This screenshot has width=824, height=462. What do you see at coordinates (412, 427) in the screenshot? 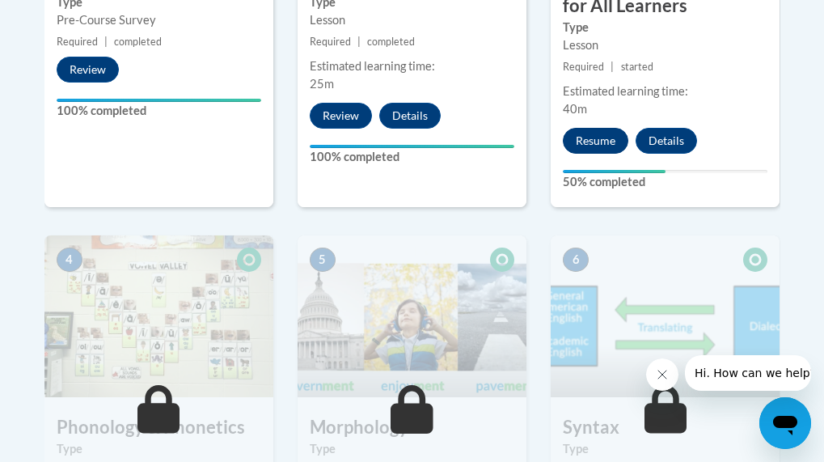
I see `h3: Morphology` at bounding box center [412, 427].